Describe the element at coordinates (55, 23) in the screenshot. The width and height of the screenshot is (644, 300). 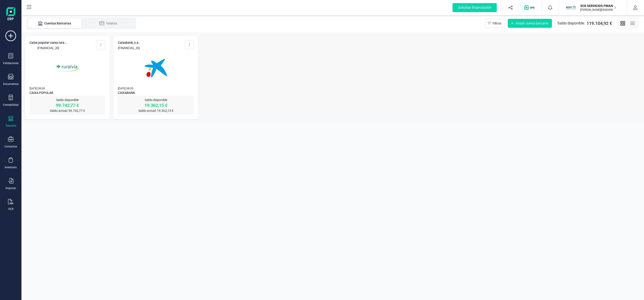
I see `div: Cuentas Bancarias` at that location.